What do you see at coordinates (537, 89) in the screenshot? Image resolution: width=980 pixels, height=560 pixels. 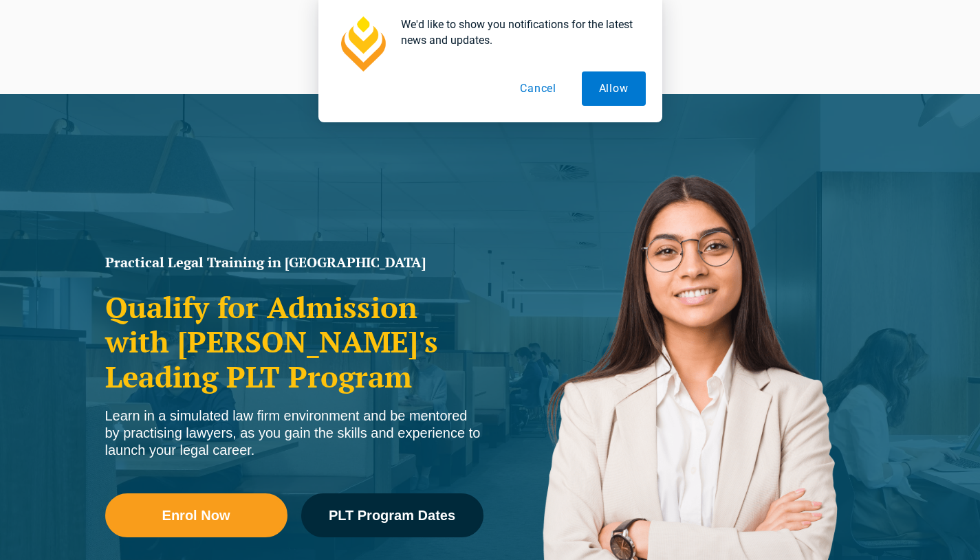 I see `button: Cancel` at bounding box center [537, 89].